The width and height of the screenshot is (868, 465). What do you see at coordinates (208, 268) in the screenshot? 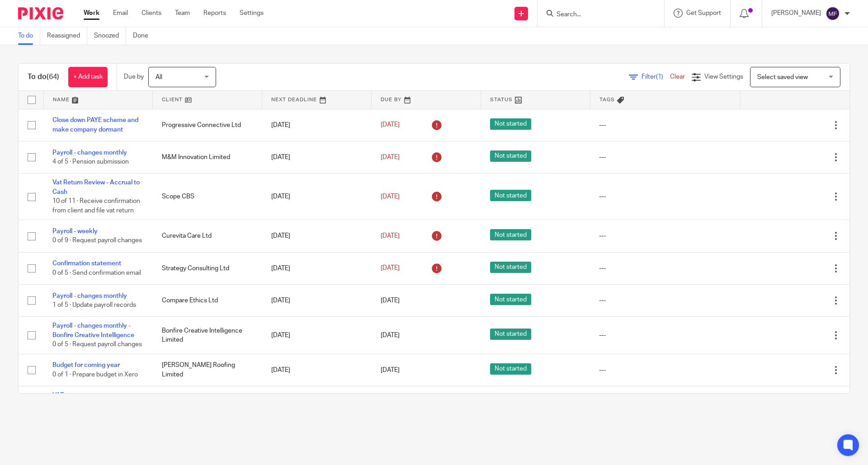
I see `td: Strategy Consulting Ltd` at bounding box center [208, 268].